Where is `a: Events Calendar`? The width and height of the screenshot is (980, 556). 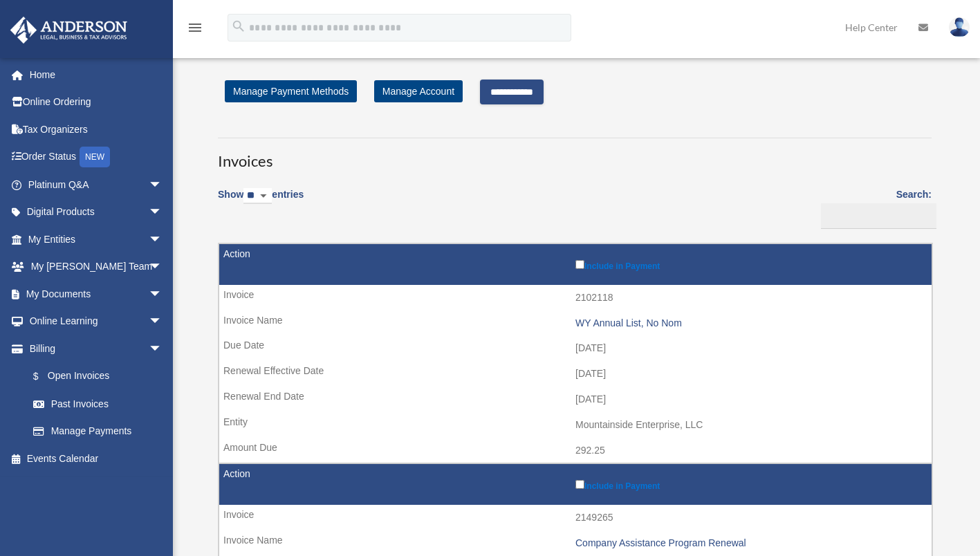 a: Events Calendar is located at coordinates (96, 458).